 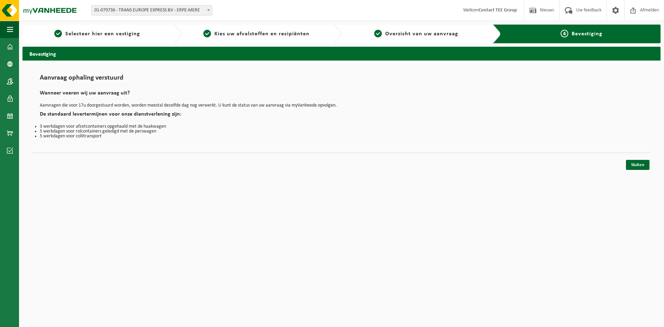 What do you see at coordinates (256, 34) in the screenshot?
I see `a: 2Kies uw afvalstoffen en recipiënten` at bounding box center [256, 34].